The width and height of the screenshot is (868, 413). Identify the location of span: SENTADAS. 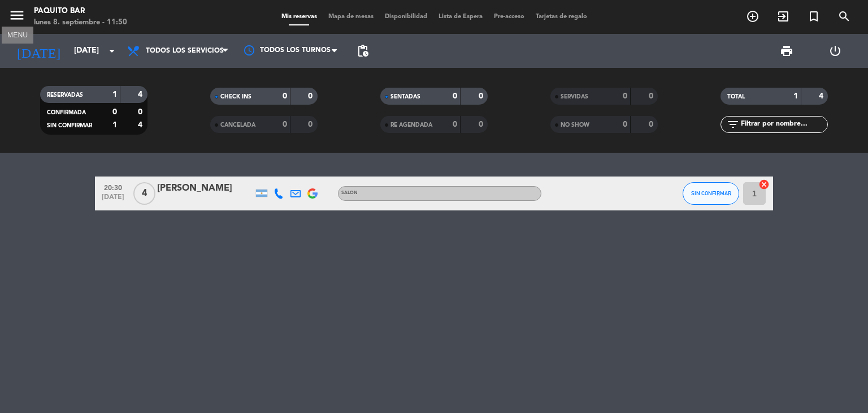
(405, 97).